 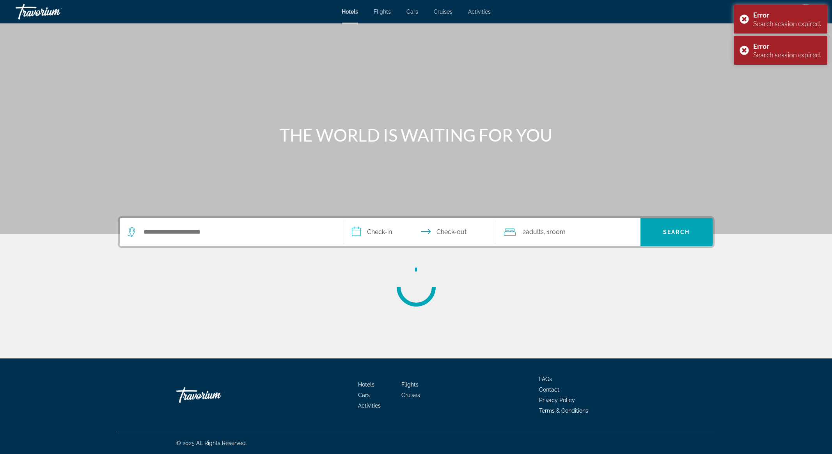 What do you see at coordinates (546, 379) in the screenshot?
I see `span: FAQs` at bounding box center [546, 379].